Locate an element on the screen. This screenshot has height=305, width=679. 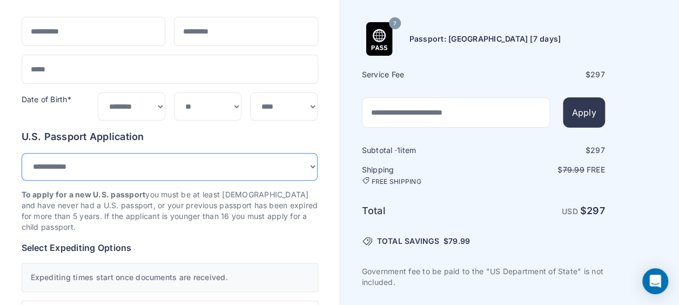
span: Free is located at coordinates (596, 169).